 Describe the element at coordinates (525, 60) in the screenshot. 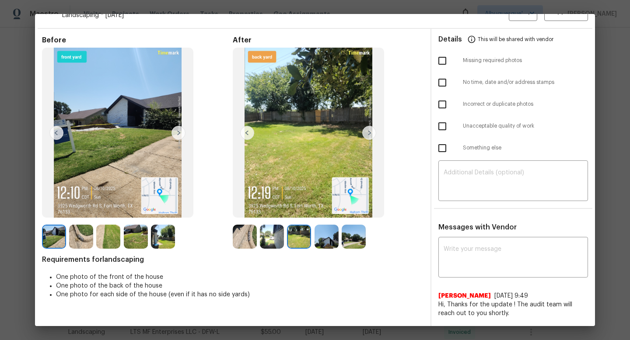

I see `span: Missing required photos` at that location.